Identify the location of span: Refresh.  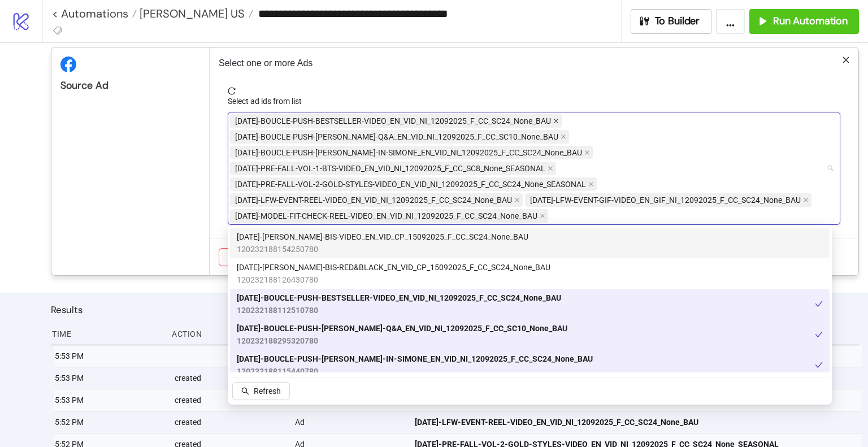
(267, 391).